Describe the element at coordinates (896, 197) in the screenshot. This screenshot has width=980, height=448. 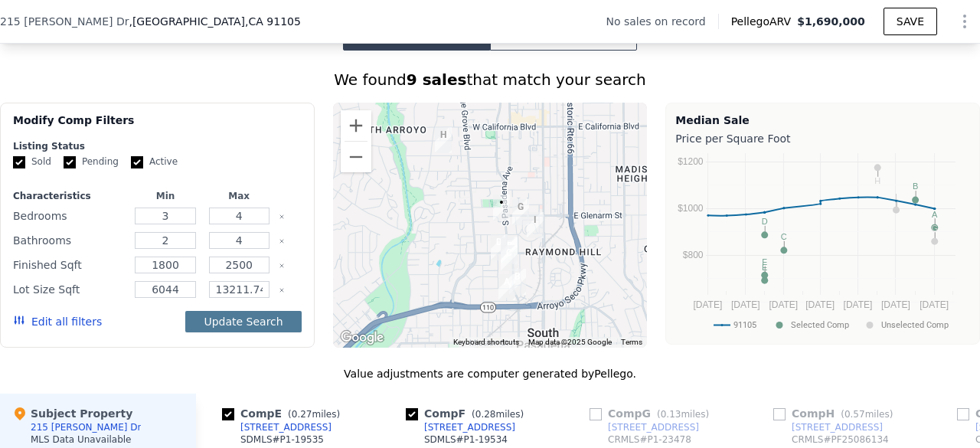
I see `text: I` at that location.